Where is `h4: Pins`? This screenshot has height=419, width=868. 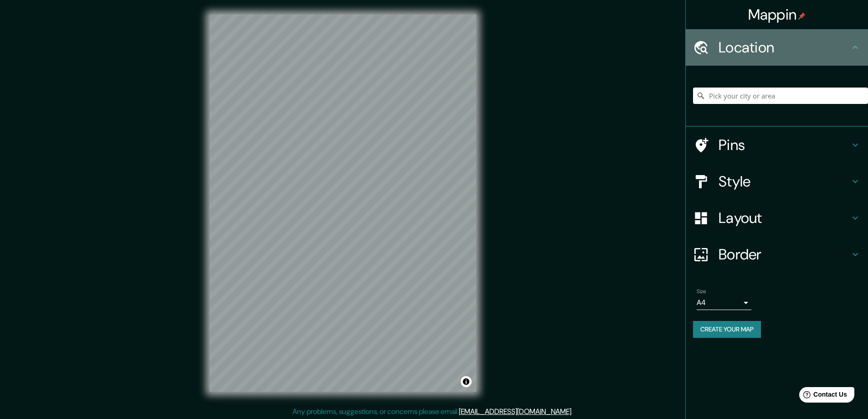 h4: Pins is located at coordinates (784, 145).